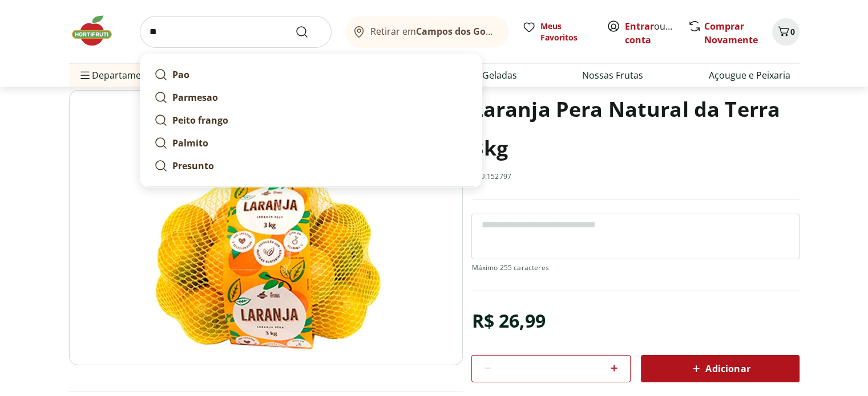  I want to click on span: Meus Favoritos, so click(566, 32).